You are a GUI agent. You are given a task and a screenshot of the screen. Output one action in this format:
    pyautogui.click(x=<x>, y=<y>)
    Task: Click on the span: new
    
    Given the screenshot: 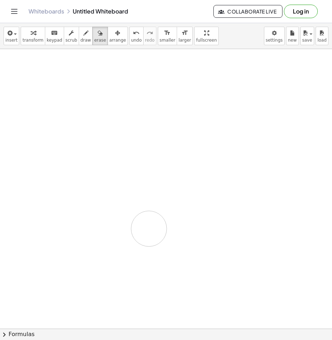 What is the action you would take?
    pyautogui.click(x=292, y=40)
    